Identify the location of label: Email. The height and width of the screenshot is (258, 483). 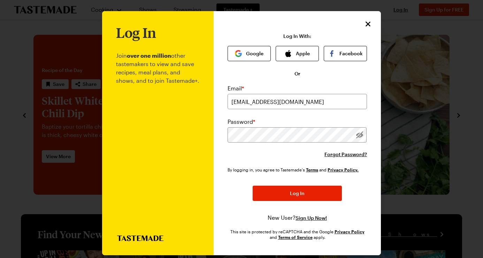
(235, 88).